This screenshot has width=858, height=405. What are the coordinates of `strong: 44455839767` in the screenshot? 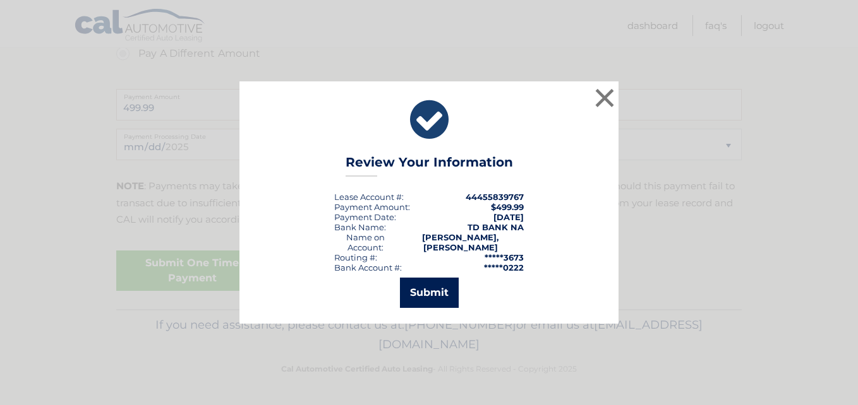 It's located at (495, 197).